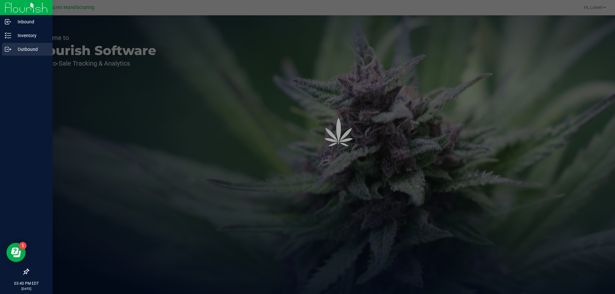  I want to click on inline-svg: Inventory, so click(8, 36).